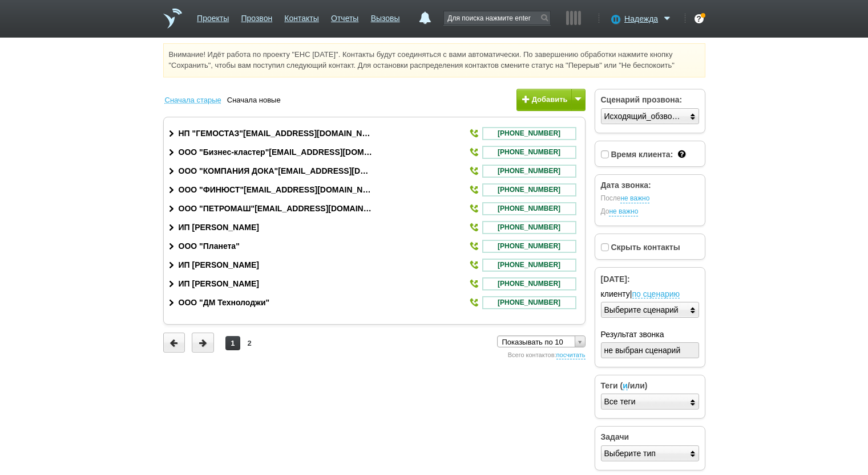 The height and width of the screenshot is (475, 868). Describe the element at coordinates (650, 385) in the screenshot. I see `h3: Теги ( / )` at that location.